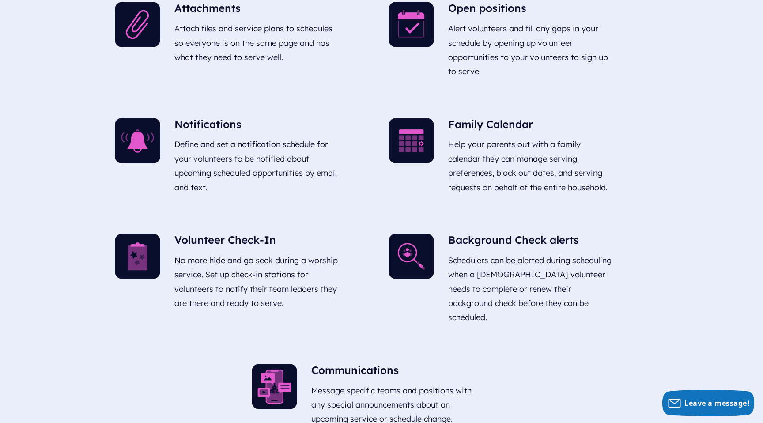 Image resolution: width=763 pixels, height=423 pixels. Describe the element at coordinates (137, 140) in the screenshot. I see `img: Notifications - Illustration` at that location.